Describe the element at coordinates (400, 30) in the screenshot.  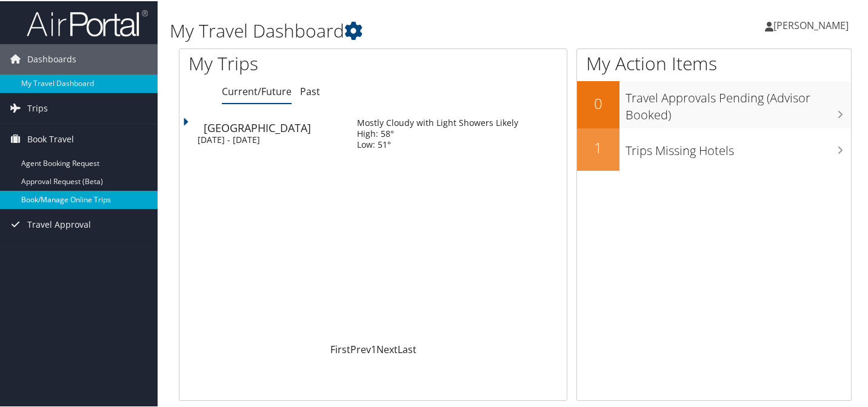
I see `h1: My Travel Dashboard` at that location.